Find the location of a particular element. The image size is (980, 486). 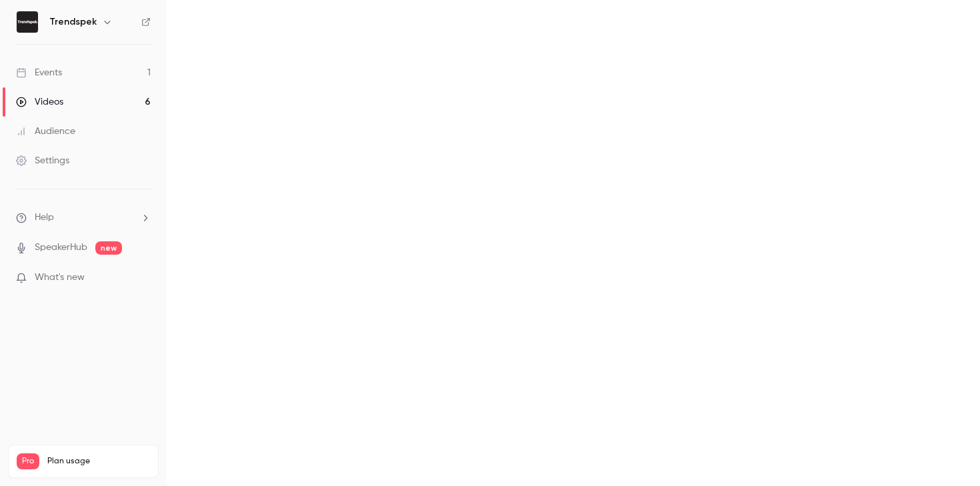

div: Videos is located at coordinates (40, 102).